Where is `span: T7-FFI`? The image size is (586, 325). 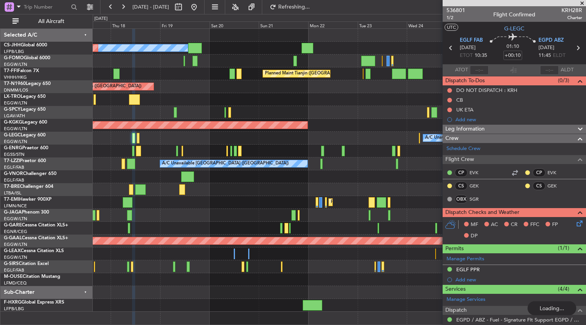
span: T7-FFI is located at coordinates (11, 71).